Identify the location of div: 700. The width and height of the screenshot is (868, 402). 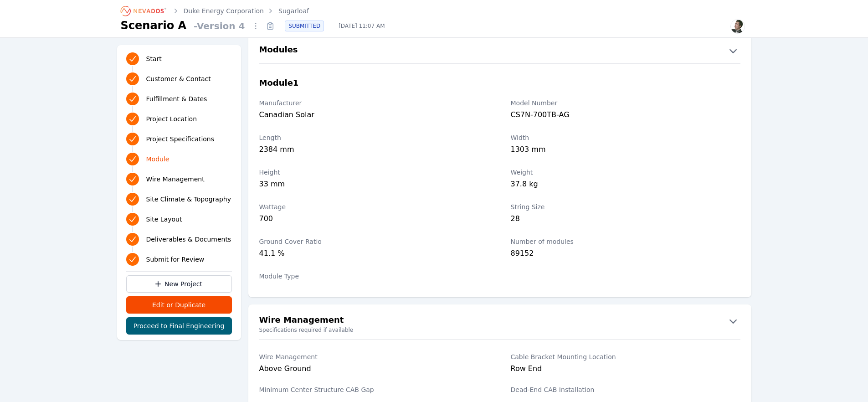
(374, 220).